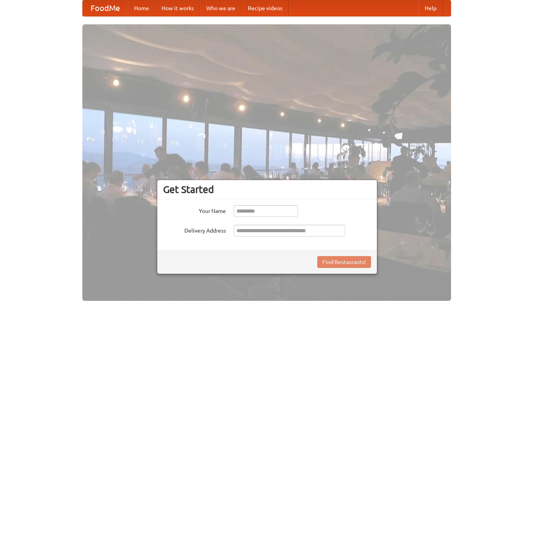 Image resolution: width=533 pixels, height=555 pixels. What do you see at coordinates (267, 189) in the screenshot?
I see `h3: Get Started` at bounding box center [267, 189].